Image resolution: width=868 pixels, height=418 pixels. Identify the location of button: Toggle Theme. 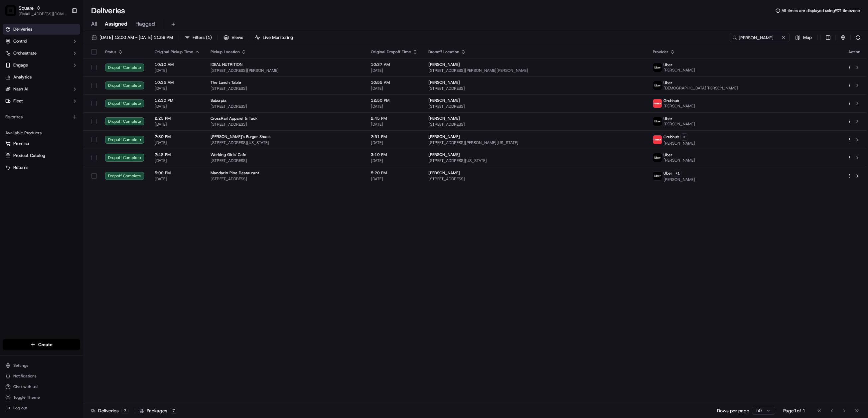
(41, 397).